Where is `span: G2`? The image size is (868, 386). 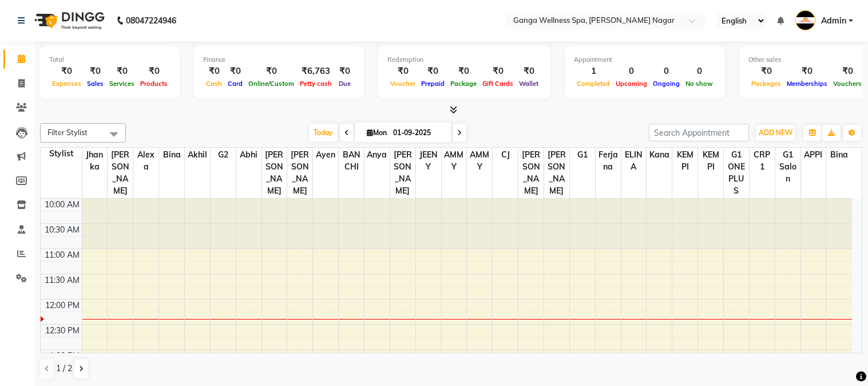
span: G2 is located at coordinates (223, 155).